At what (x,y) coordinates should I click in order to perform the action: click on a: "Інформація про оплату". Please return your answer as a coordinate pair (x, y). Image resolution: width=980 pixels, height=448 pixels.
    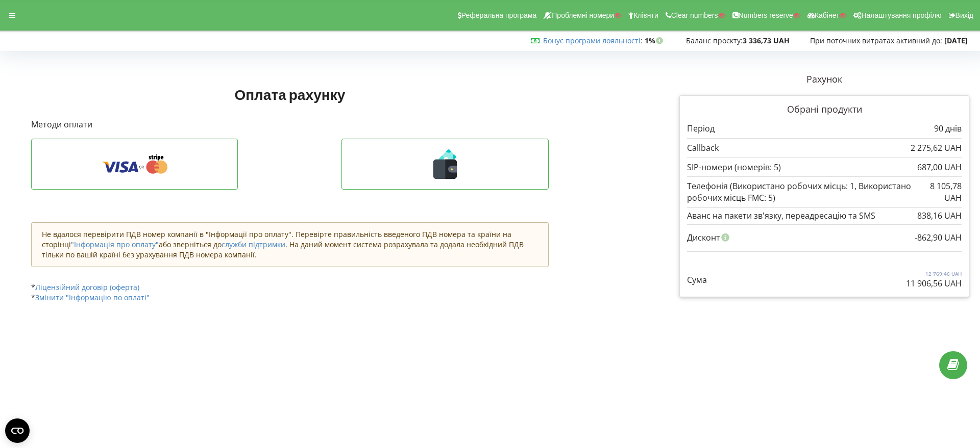
    Looking at the image, I should click on (115, 244).